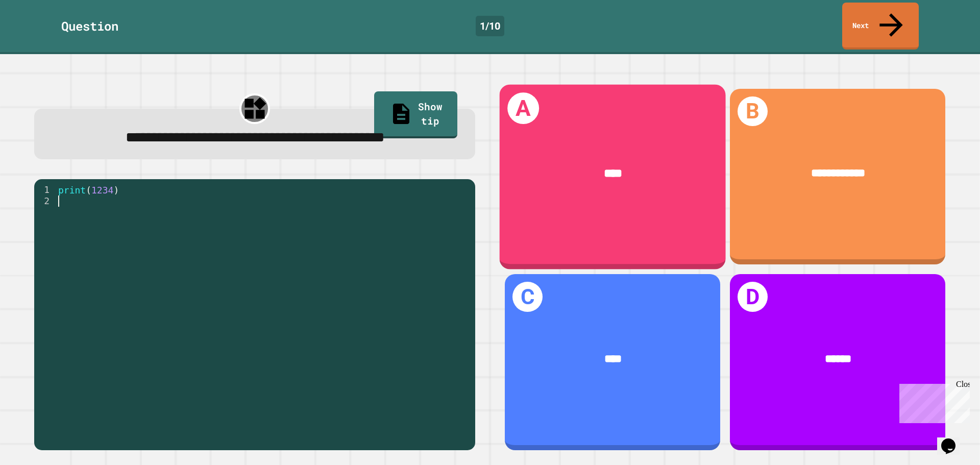  What do you see at coordinates (527, 296) in the screenshot?
I see `h1: C` at bounding box center [527, 296].